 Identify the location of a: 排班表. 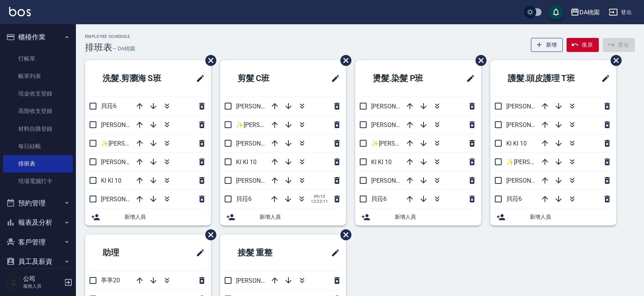
(38, 164).